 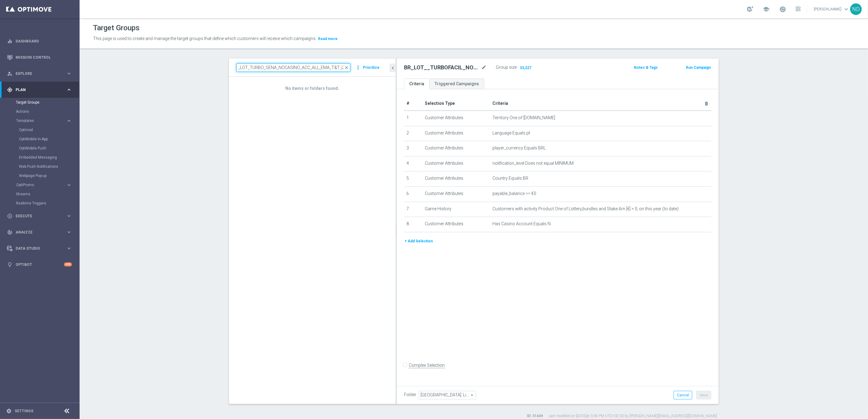 What do you see at coordinates (393, 68) in the screenshot?
I see `i: chevron_left` at bounding box center [393, 68].